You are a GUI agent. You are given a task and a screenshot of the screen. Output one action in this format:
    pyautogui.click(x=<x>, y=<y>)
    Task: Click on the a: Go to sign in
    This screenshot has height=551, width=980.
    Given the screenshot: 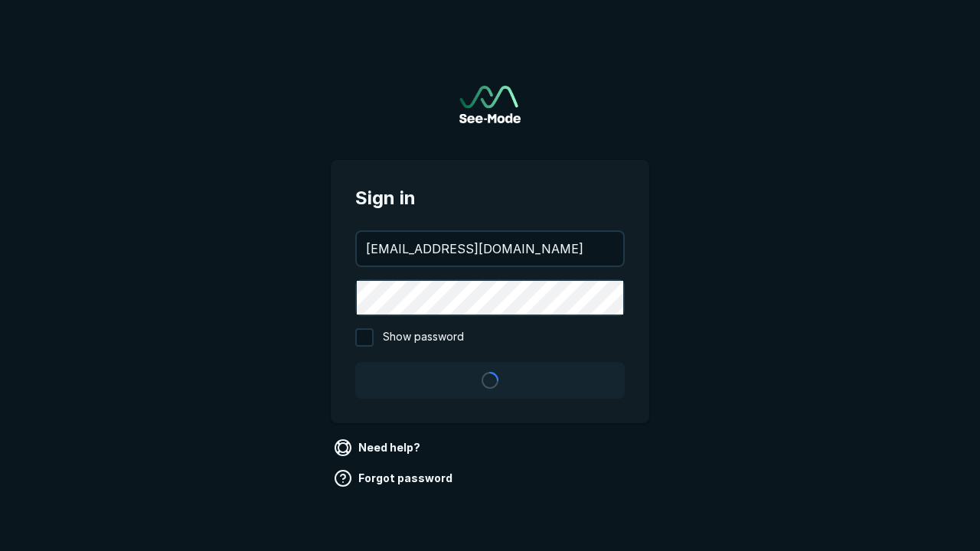 What is the action you would take?
    pyautogui.click(x=490, y=104)
    